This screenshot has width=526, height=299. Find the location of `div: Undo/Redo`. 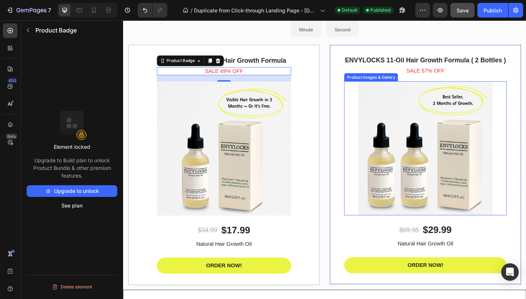

div: Undo/Redo is located at coordinates (152, 10).